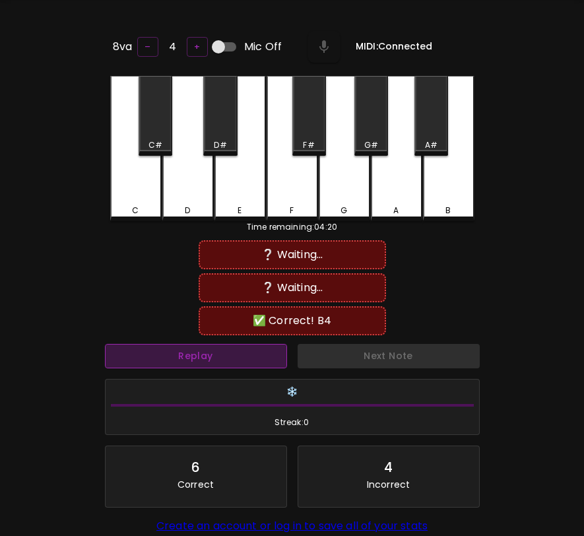  Describe the element at coordinates (431, 145) in the screenshot. I see `div: A#` at that location.